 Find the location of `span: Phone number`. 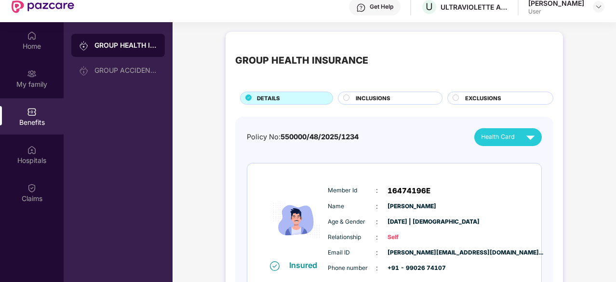

span: Phone number is located at coordinates (352, 268).